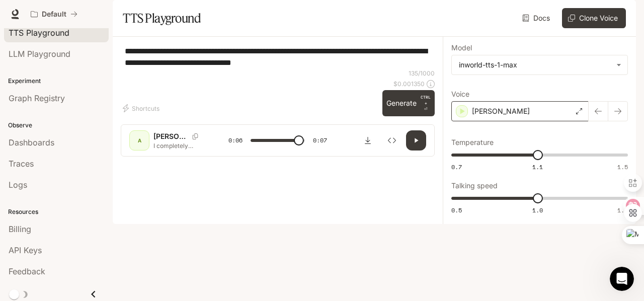 This screenshot has width=644, height=301. Describe the element at coordinates (392, 140) in the screenshot. I see `button: Inspect` at that location.